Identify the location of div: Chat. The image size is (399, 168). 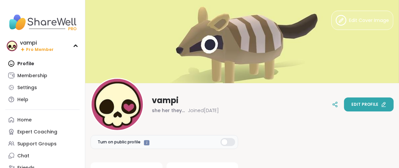
(23, 156).